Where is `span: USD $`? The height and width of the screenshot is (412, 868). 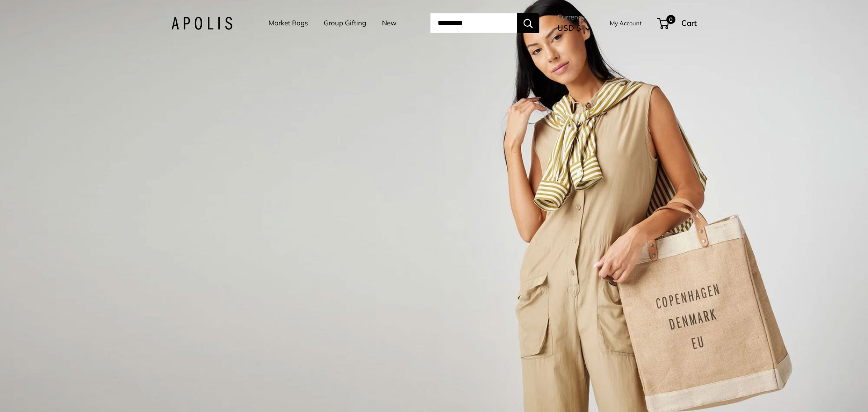 span: USD $ is located at coordinates (569, 28).